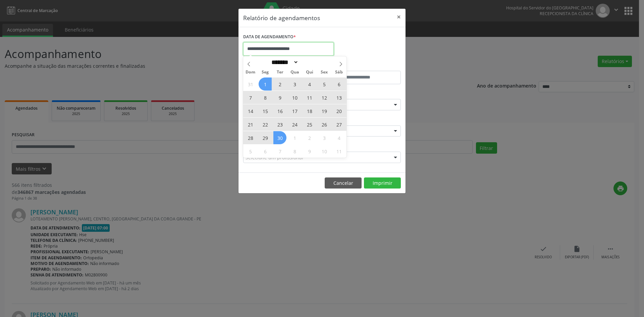 The height and width of the screenshot is (317, 644). What do you see at coordinates (280, 111) in the screenshot?
I see `span: Setembro 16, 2025` at bounding box center [280, 111].